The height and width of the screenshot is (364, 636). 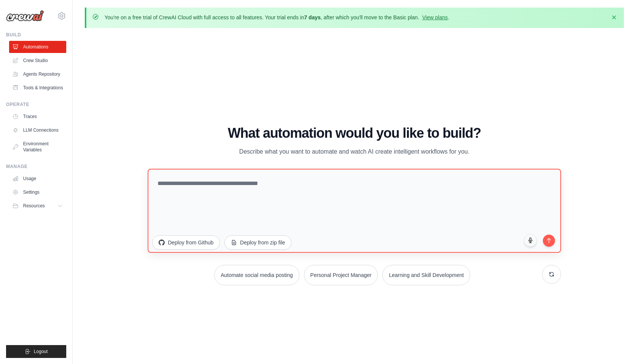 What do you see at coordinates (36, 351) in the screenshot?
I see `button: Logout` at bounding box center [36, 351].